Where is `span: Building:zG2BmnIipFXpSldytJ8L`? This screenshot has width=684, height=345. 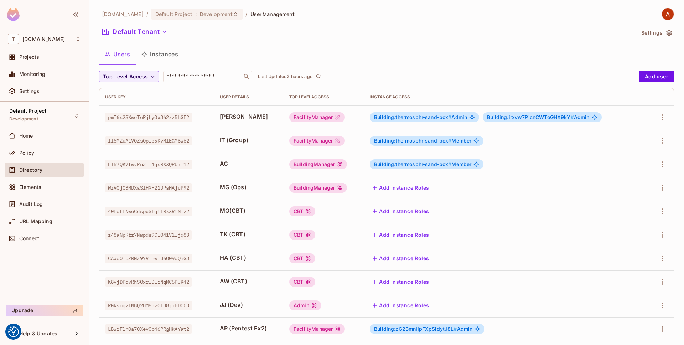 span: Building:zG2BmnIipFXpSldytJ8L is located at coordinates (415, 328).